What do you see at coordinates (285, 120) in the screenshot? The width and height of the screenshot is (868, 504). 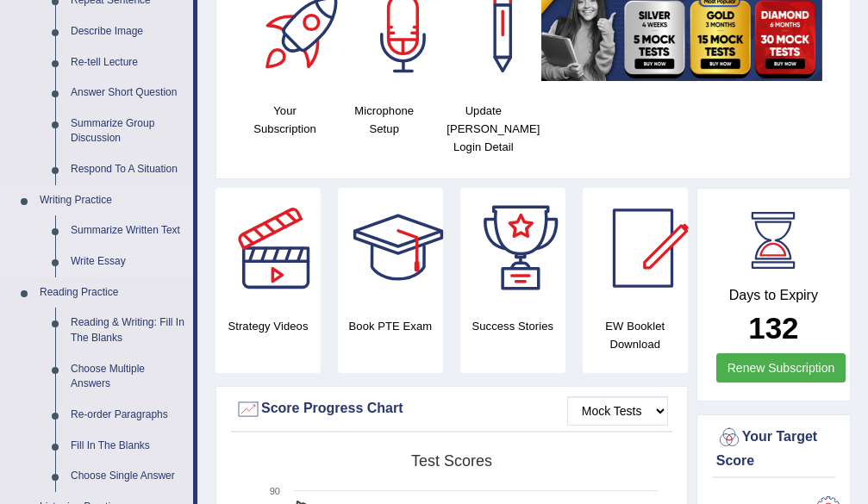 I see `h4: Your Subscription` at bounding box center [285, 120].